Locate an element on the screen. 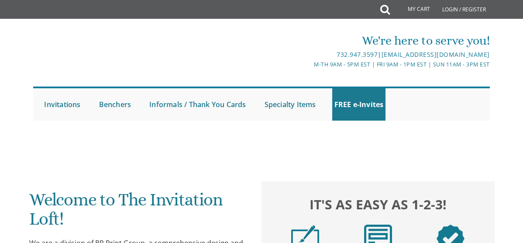 This screenshot has height=243, width=523. h2: It's as easy as 1-2-3! is located at coordinates (378, 204).